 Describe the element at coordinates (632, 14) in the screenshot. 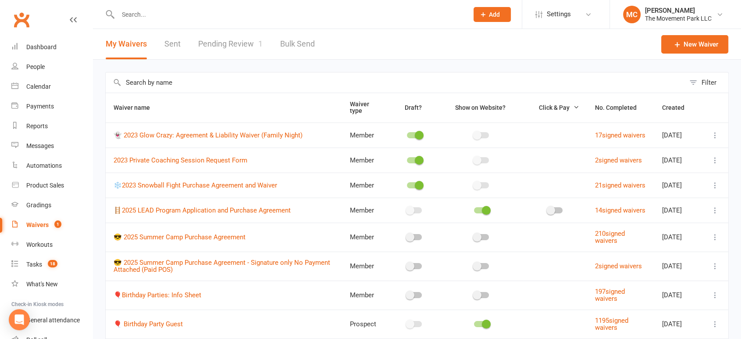

I see `div: MC` at that location.